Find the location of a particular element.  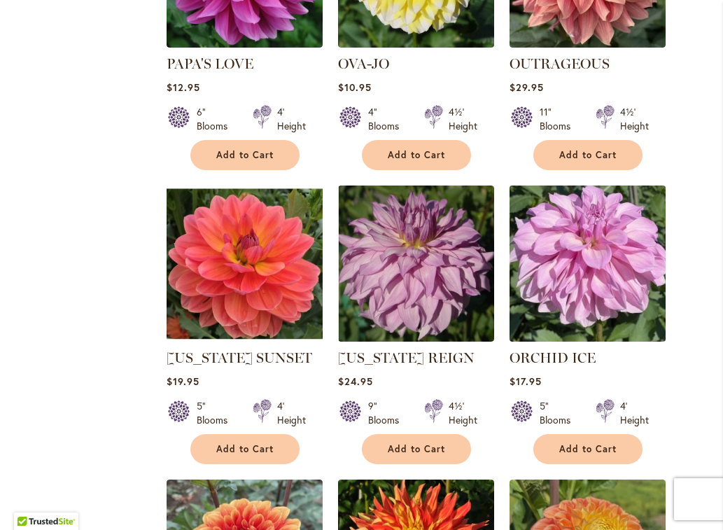

span: $17.95 is located at coordinates (525, 381).